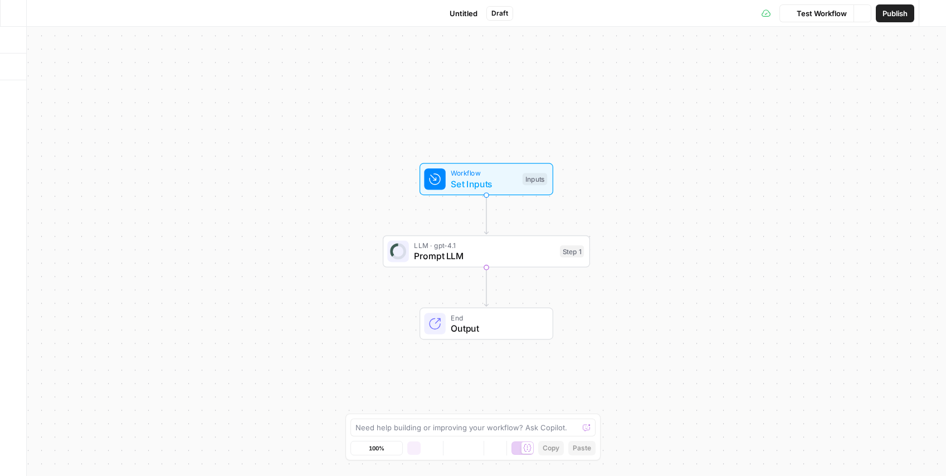 This screenshot has width=946, height=476. What do you see at coordinates (496, 317) in the screenshot?
I see `span: End` at bounding box center [496, 317].